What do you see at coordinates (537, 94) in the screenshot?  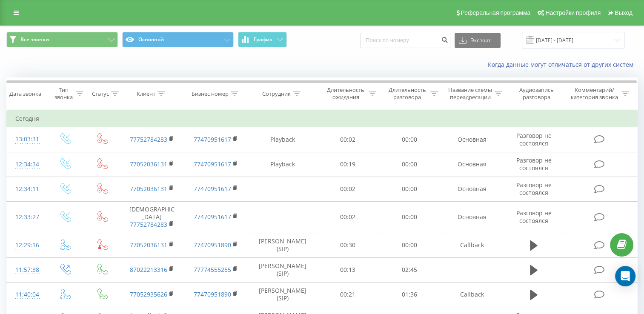 I see `div: Аудиозапись разговора` at bounding box center [537, 94].